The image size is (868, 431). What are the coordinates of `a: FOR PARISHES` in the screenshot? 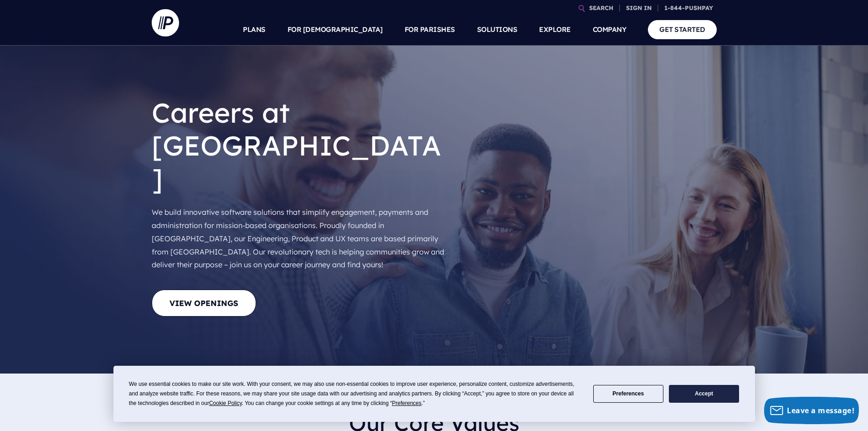 It's located at (430, 30).